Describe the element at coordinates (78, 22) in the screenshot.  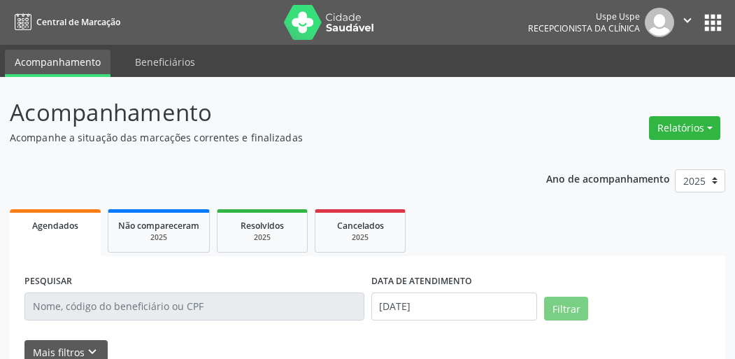
I see `span: Central de Marcação` at that location.